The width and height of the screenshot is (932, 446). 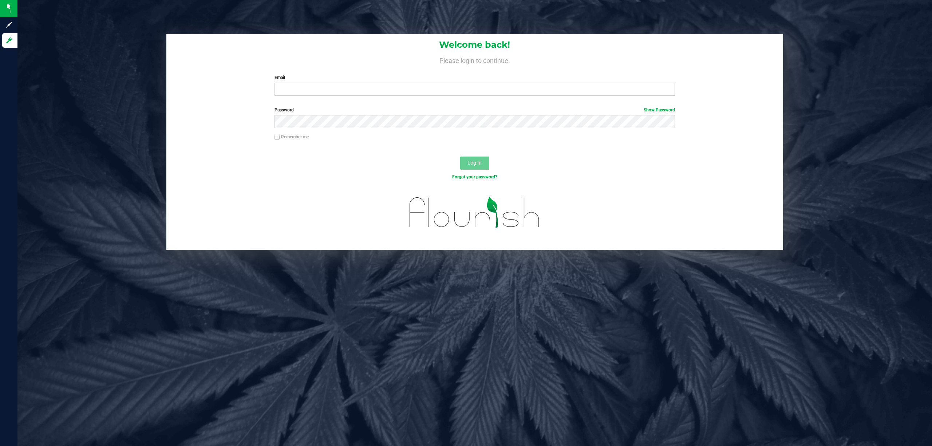 I want to click on label: Remember me, so click(x=292, y=137).